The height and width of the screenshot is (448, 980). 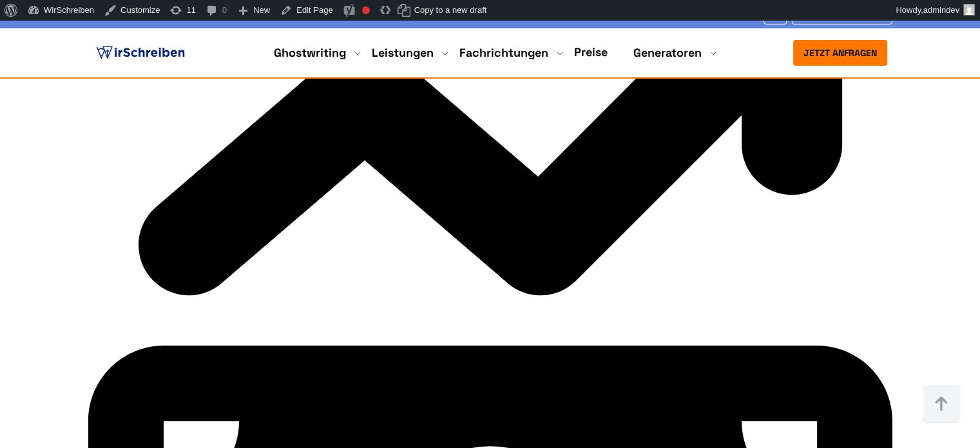 I want to click on a: Generatoren, so click(x=668, y=53).